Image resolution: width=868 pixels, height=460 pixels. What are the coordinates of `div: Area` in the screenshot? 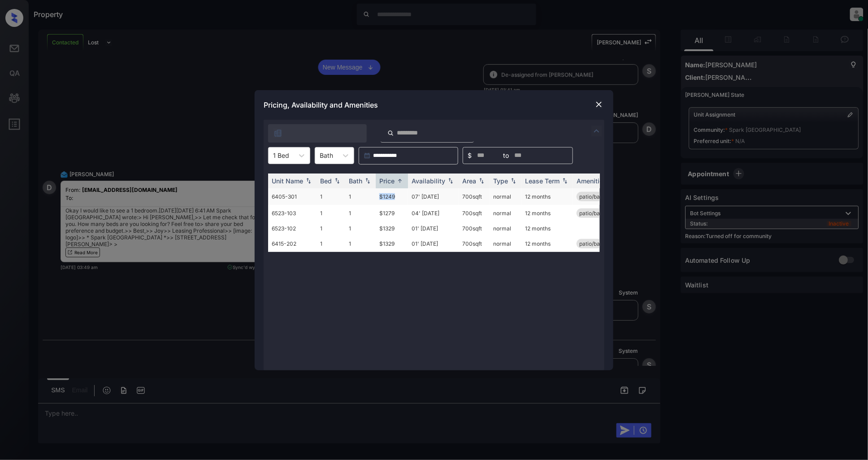 It's located at (469, 181).